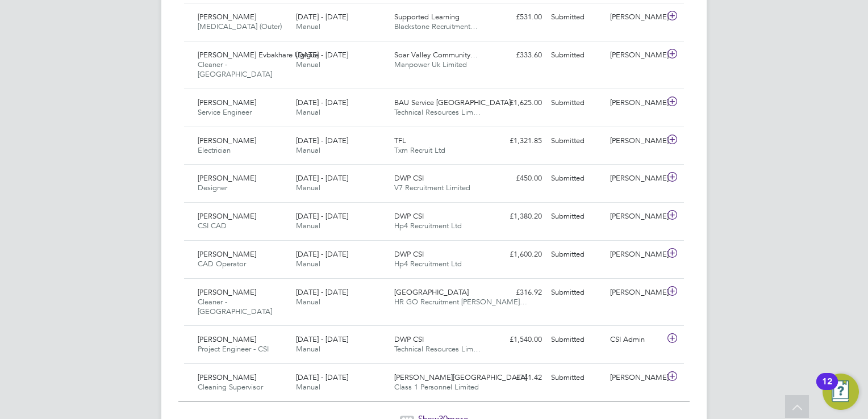 The width and height of the screenshot is (868, 419). What do you see at coordinates (214, 150) in the screenshot?
I see `span: Electrician` at bounding box center [214, 150].